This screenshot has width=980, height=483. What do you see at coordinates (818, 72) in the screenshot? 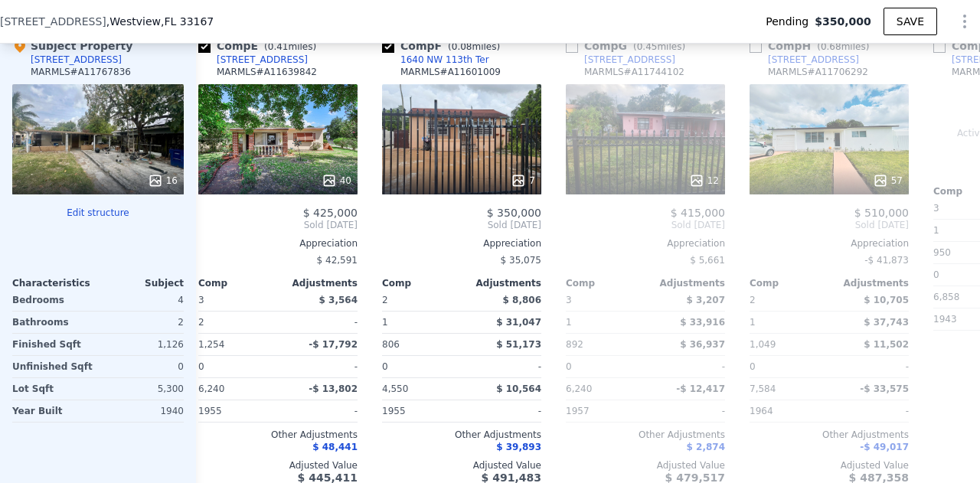
I see `div: MARMLS # A11706292` at bounding box center [818, 72].